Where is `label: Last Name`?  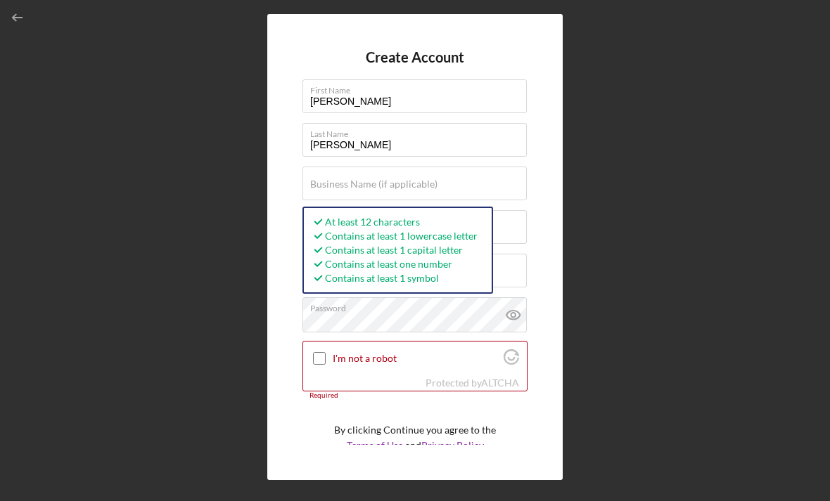
label: Last Name is located at coordinates (418, 131).